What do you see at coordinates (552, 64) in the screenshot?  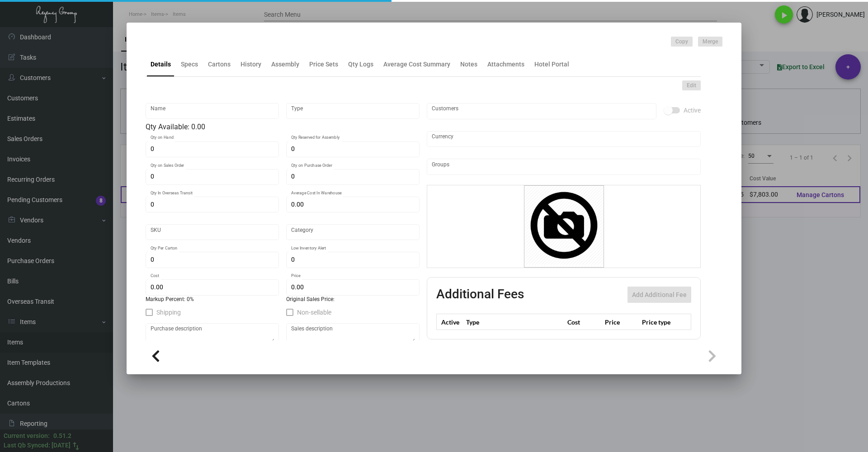 I see `div: Hotel Portal` at bounding box center [552, 64].